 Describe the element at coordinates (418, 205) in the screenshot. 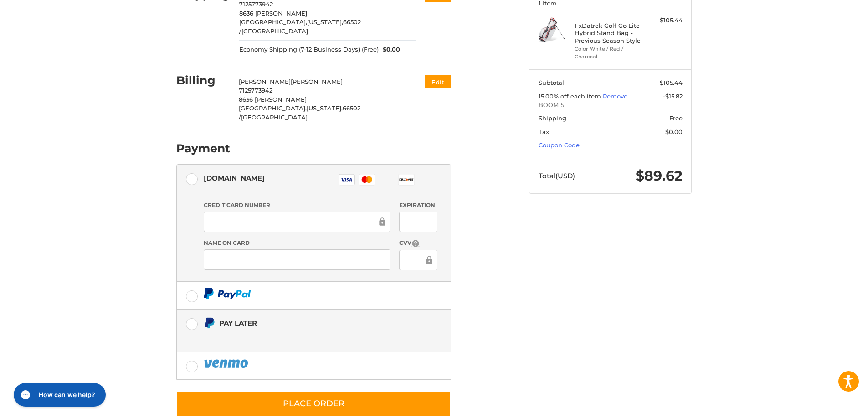

I see `label: Expiration` at that location.